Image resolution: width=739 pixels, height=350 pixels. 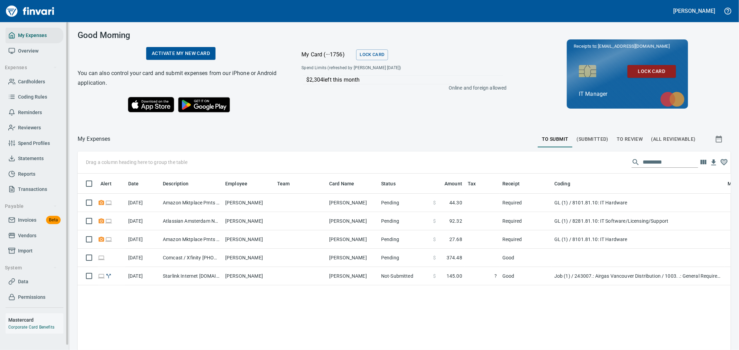 What do you see at coordinates (33, 189) in the screenshot?
I see `span: Transactions` at bounding box center [33, 189].